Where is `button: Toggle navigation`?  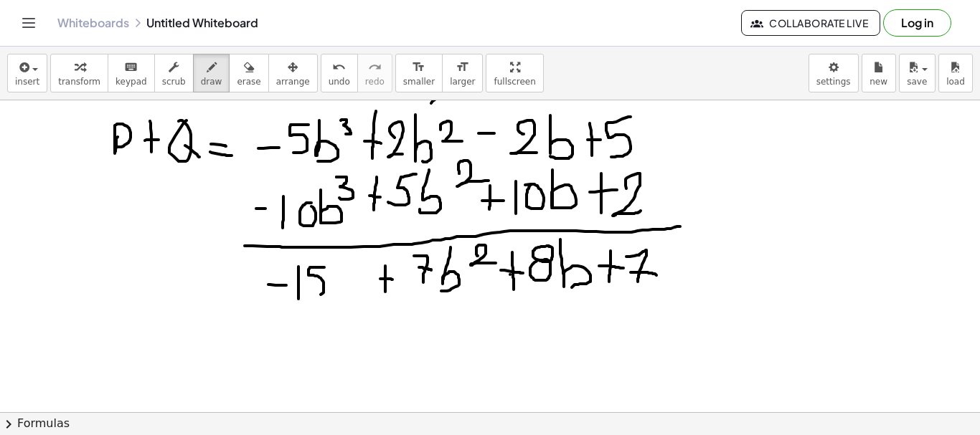
button: Toggle navigation is located at coordinates (29, 23).